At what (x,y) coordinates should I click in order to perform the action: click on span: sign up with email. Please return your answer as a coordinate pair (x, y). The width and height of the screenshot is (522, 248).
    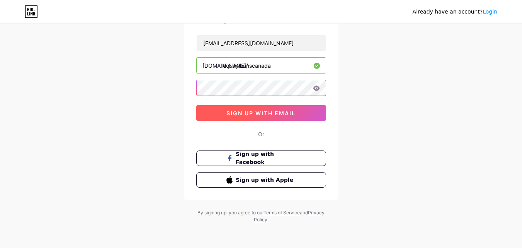
    Looking at the image, I should click on (261, 113).